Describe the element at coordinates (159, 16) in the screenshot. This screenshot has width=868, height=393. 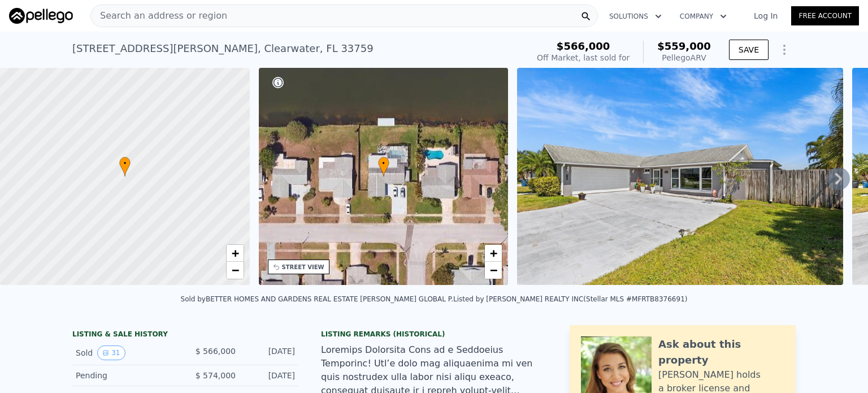
I see `span: Search an address or region` at that location.